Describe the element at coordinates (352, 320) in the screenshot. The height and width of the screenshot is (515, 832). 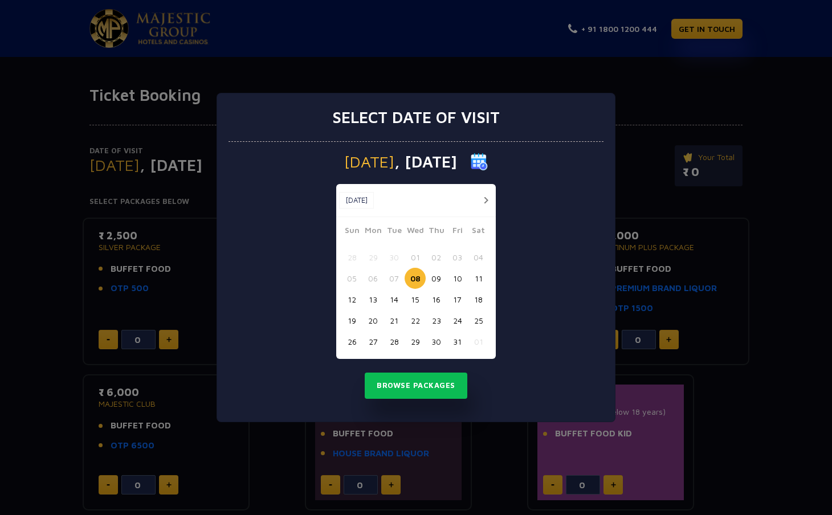
I see `button: 19` at that location.